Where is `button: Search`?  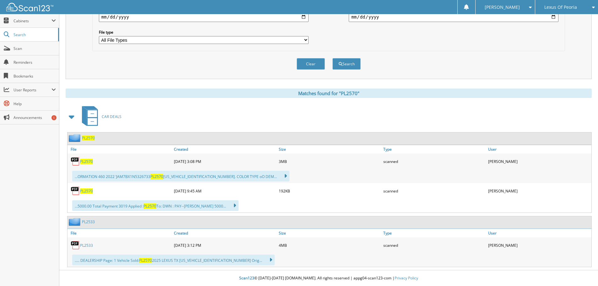
button: Search is located at coordinates (347, 64).